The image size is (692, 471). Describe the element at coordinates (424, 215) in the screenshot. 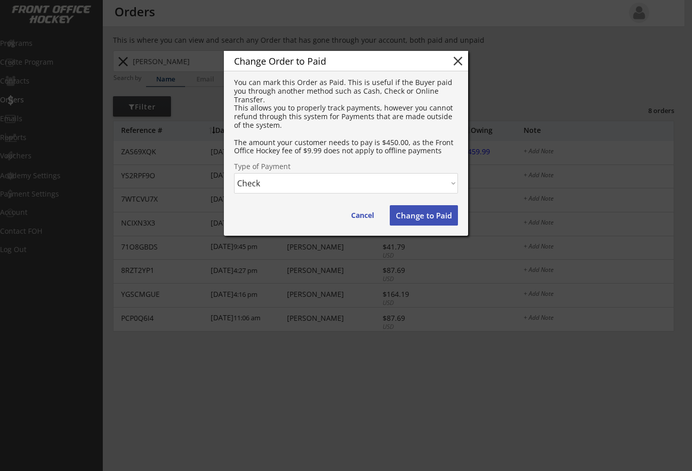

I see `button: Change to Paid` at that location.